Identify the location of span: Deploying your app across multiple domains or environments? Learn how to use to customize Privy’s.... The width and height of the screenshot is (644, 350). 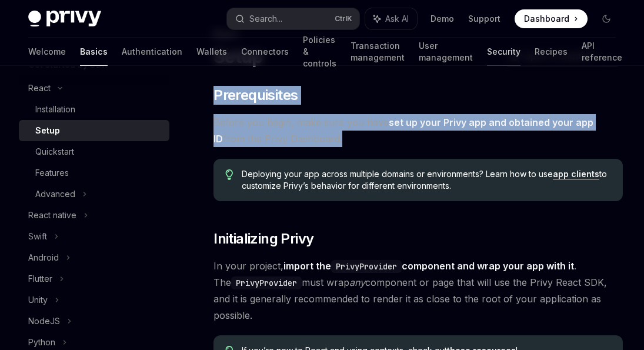
(426, 180).